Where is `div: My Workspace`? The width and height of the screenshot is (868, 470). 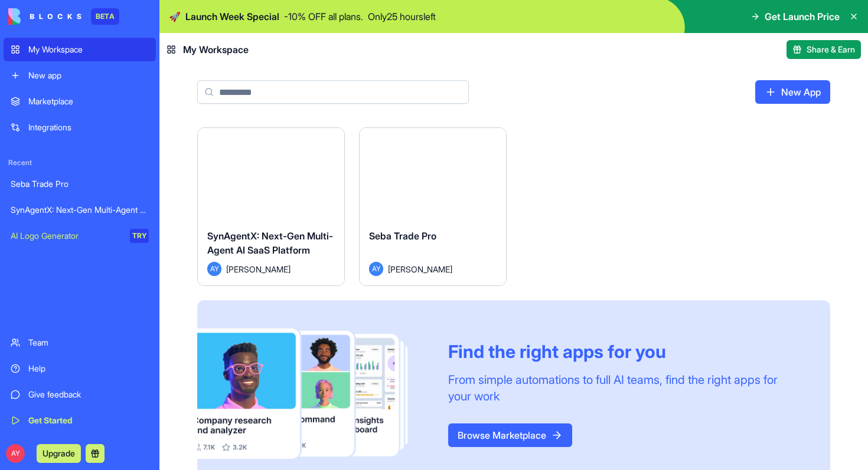
div: My Workspace is located at coordinates (89, 50).